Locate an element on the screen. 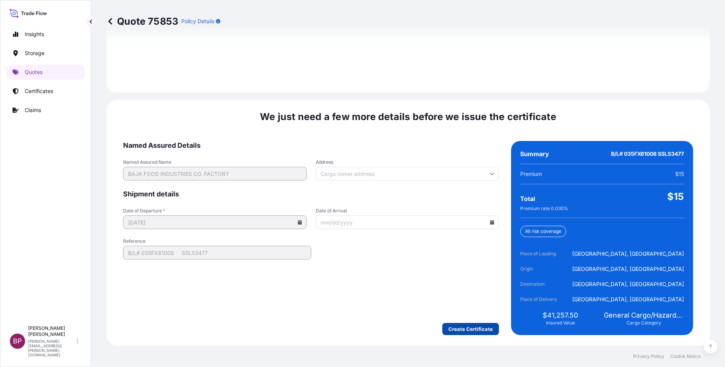 The height and width of the screenshot is (367, 725). span: Reference is located at coordinates (217, 241).